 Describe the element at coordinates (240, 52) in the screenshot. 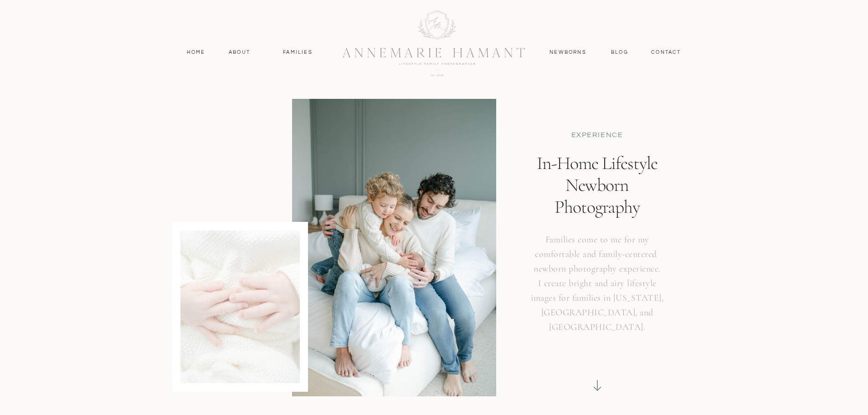

I see `a: About` at that location.